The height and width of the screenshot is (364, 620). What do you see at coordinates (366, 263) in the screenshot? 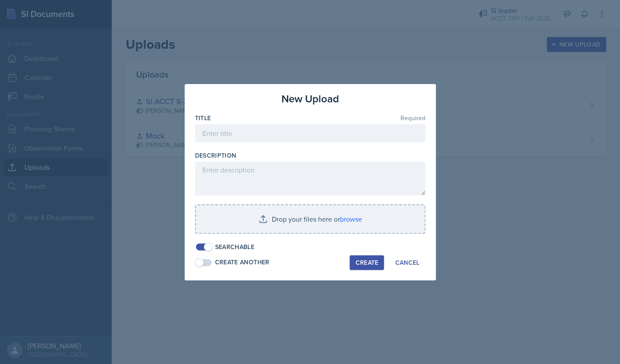
I see `button: Create` at bounding box center [366, 263].